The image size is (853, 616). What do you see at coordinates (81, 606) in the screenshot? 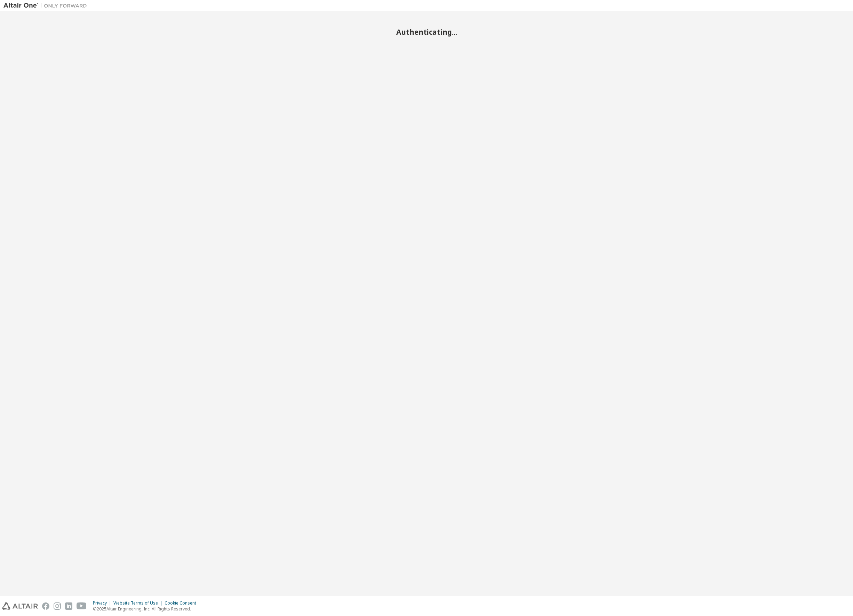
I see `img: youtube.svg` at bounding box center [81, 606].